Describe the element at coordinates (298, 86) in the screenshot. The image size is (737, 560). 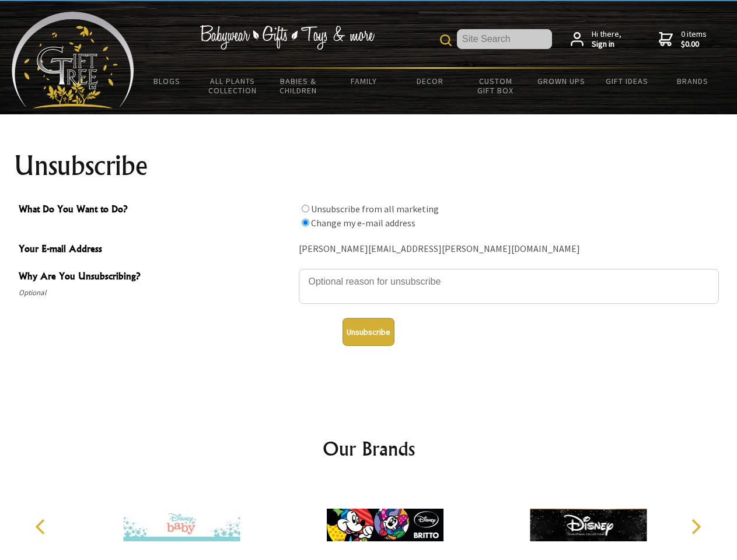
I see `a: Babies & Children` at that location.